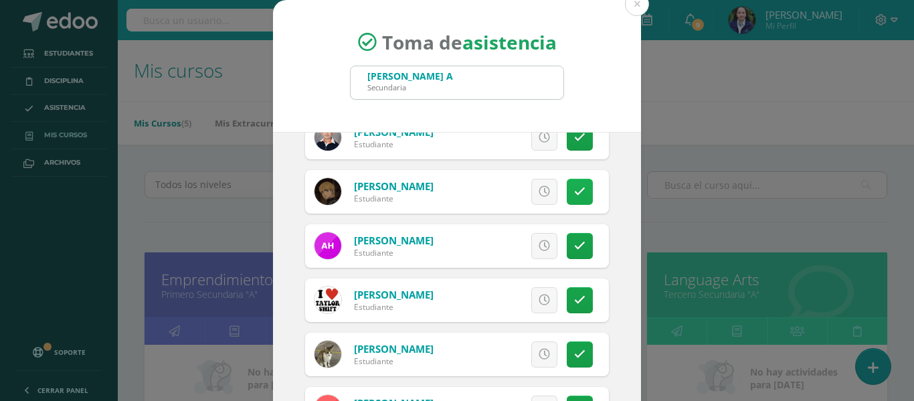 The height and width of the screenshot is (401, 914). Describe the element at coordinates (328, 137) in the screenshot. I see `img: 221b678e72fb1b37aa1ee2b1625e960f.png` at that location.